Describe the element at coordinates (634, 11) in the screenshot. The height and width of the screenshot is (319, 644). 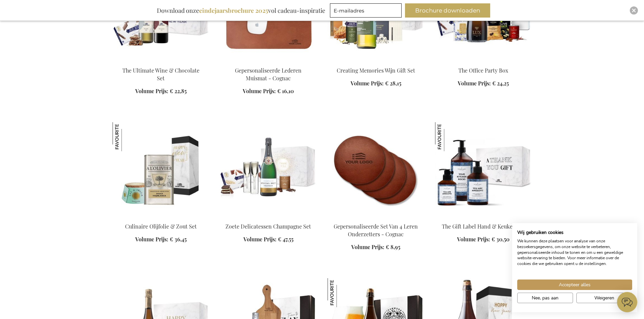
I see `div: Close` at that location.